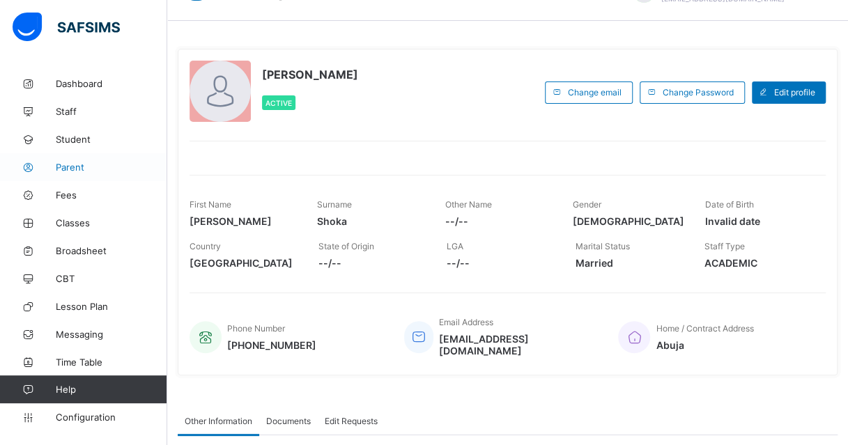  I want to click on span: Invalid date, so click(758, 221).